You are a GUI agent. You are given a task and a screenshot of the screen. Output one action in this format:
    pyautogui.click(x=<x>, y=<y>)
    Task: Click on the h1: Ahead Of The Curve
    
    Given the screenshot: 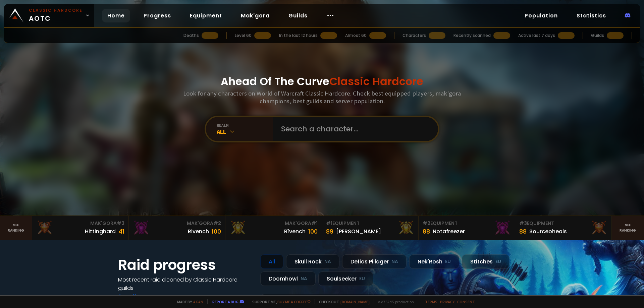 What is the action you would take?
    pyautogui.click(x=322, y=81)
    